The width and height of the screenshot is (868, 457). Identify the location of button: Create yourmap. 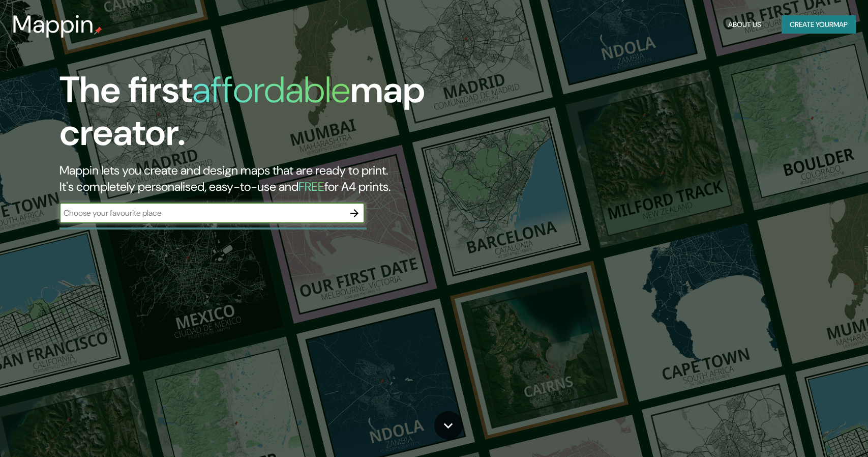
(819, 24).